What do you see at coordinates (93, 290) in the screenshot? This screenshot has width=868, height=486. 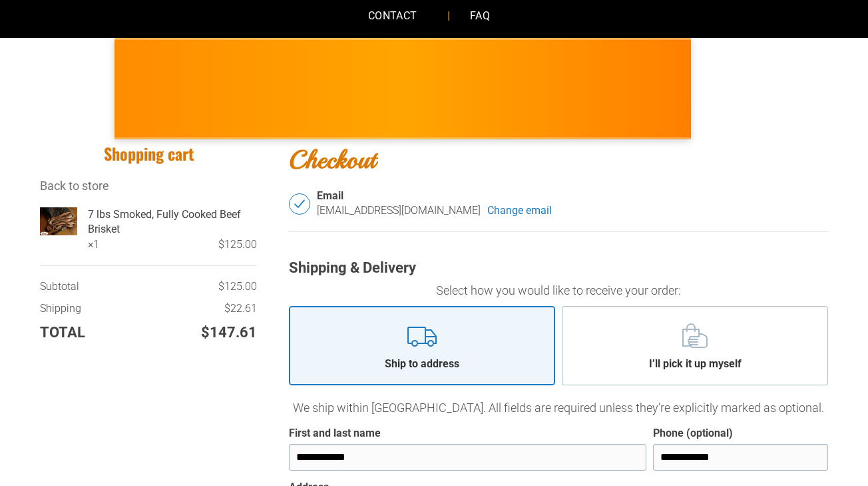 I see `td: Subtotal` at bounding box center [93, 290].